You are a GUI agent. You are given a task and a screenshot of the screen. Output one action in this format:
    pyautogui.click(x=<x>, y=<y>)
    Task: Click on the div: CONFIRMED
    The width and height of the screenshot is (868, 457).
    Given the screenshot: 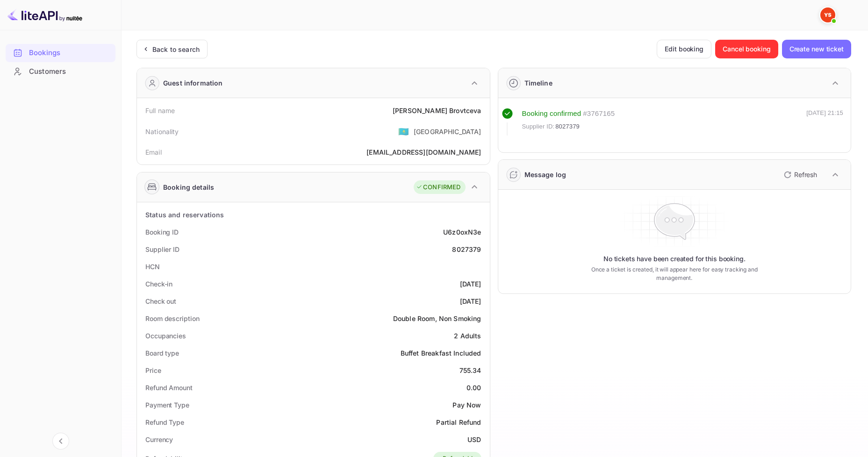 What is the action you would take?
    pyautogui.click(x=438, y=187)
    